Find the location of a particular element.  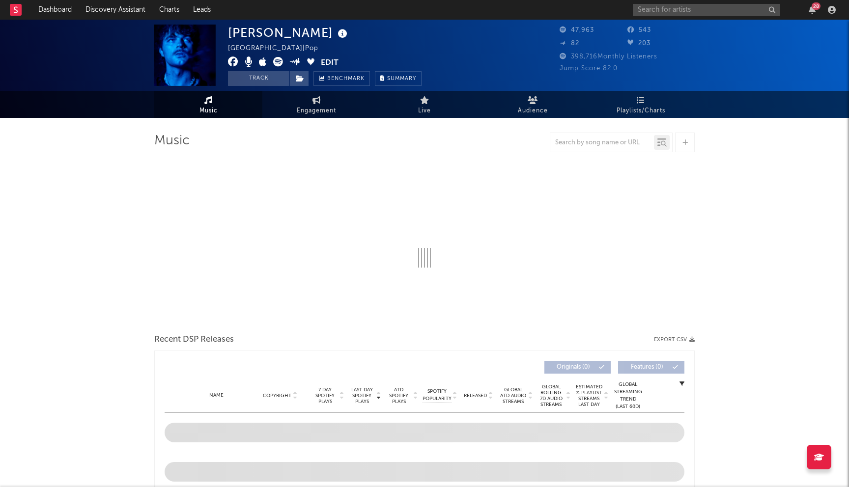

span: Benchmark is located at coordinates (346, 79).